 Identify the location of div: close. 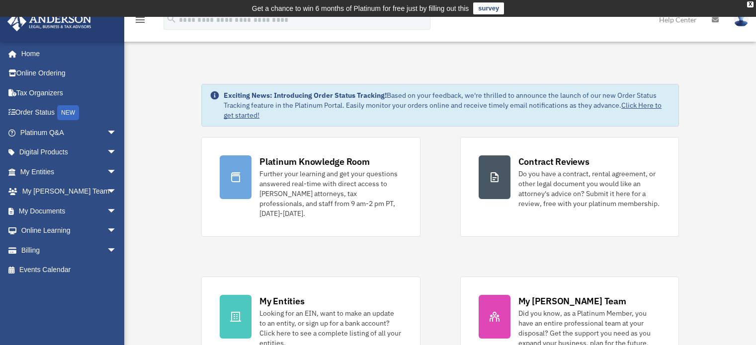
(750, 4).